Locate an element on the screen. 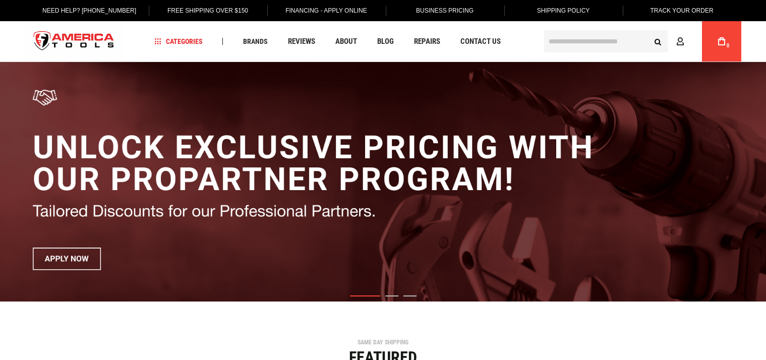 The height and width of the screenshot is (360, 766). span: Blog is located at coordinates (385, 41).